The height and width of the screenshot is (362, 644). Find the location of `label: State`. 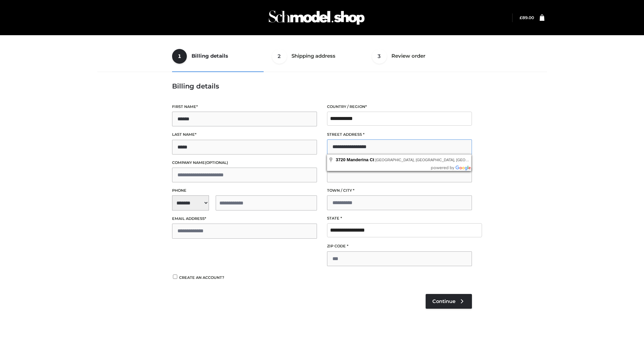

label: State is located at coordinates (400, 218).